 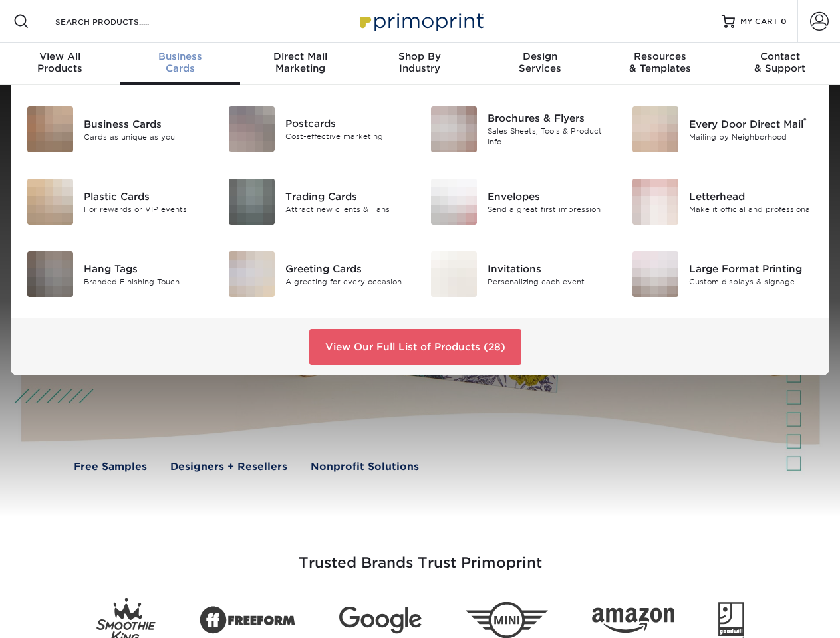 What do you see at coordinates (549, 209) in the screenshot?
I see `div: Send a great first impression` at bounding box center [549, 209].